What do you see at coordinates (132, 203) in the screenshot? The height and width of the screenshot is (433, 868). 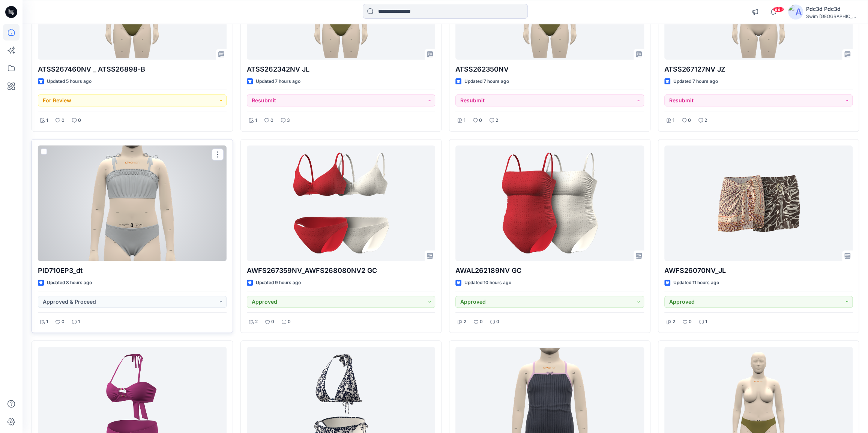 I see `a: PID710EP3_dt` at bounding box center [132, 203].